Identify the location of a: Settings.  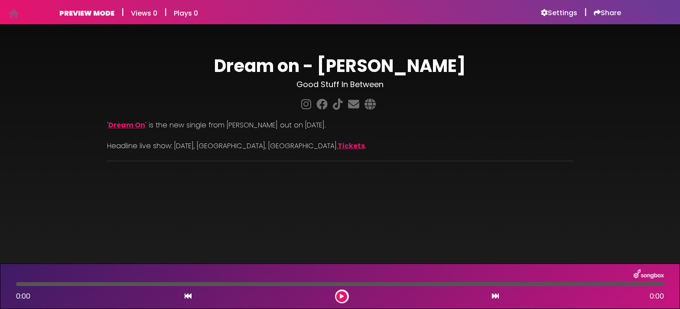
(559, 13).